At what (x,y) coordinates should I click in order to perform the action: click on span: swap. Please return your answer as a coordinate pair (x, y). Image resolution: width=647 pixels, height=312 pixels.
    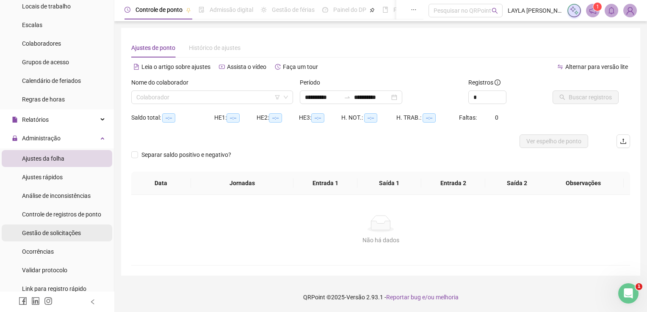
    Looking at the image, I should click on (560, 67).